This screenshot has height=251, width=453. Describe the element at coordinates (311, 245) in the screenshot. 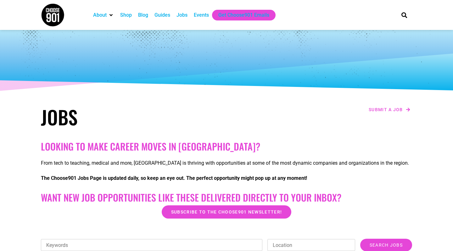

I see `input: Location` at that location.